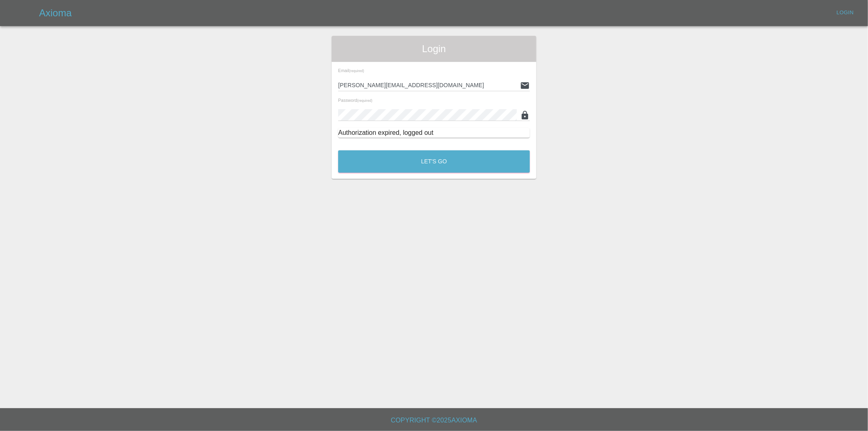 This screenshot has width=868, height=431. I want to click on button: Let's Go, so click(434, 161).